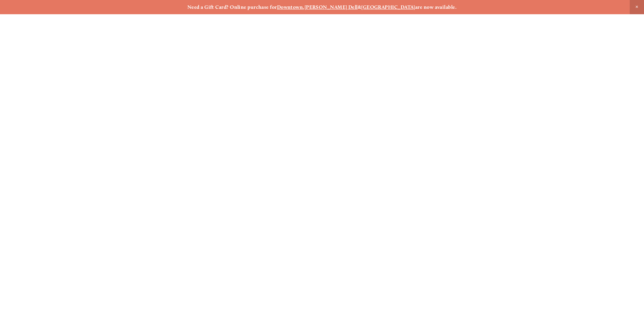 The height and width of the screenshot is (313, 644). I want to click on a: Downtown, so click(290, 7).